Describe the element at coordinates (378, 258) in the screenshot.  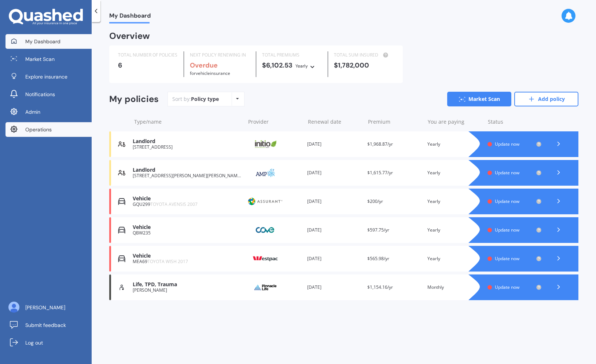
I see `span: $565.98/yr` at that location.